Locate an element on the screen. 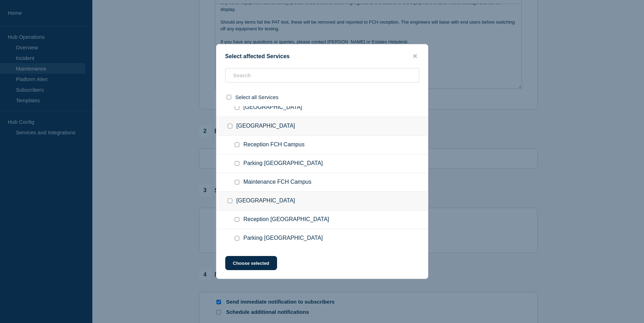 The height and width of the screenshot is (323, 644). input: Reception FCH Campus checkbox is located at coordinates (237, 145).